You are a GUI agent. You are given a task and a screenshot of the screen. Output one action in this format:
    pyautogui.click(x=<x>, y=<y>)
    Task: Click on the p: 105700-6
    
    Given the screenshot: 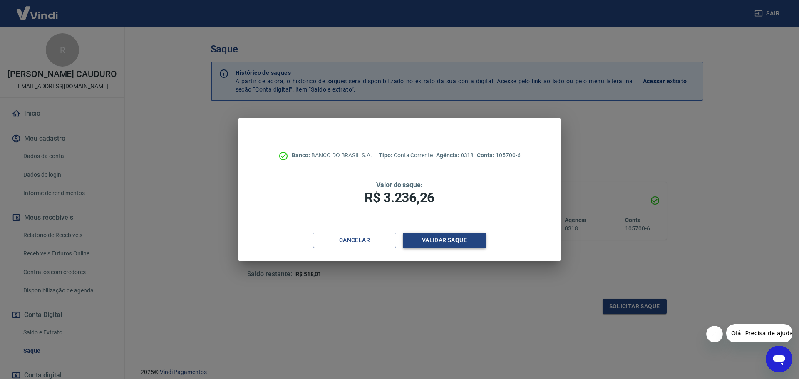 What is the action you would take?
    pyautogui.click(x=498, y=155)
    